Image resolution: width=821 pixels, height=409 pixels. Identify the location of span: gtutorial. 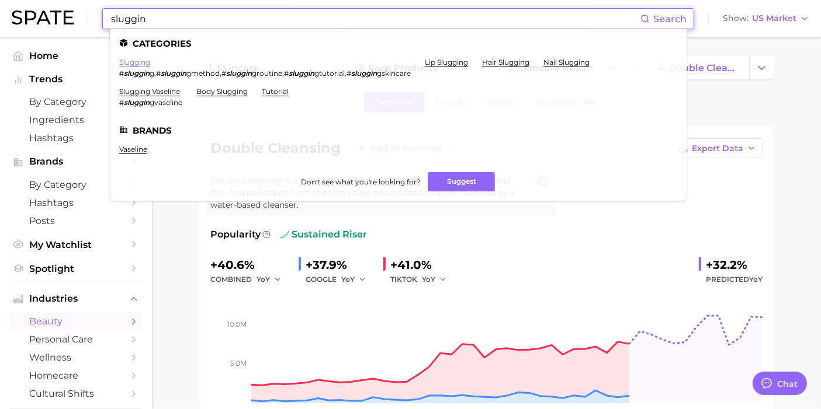
(329, 73).